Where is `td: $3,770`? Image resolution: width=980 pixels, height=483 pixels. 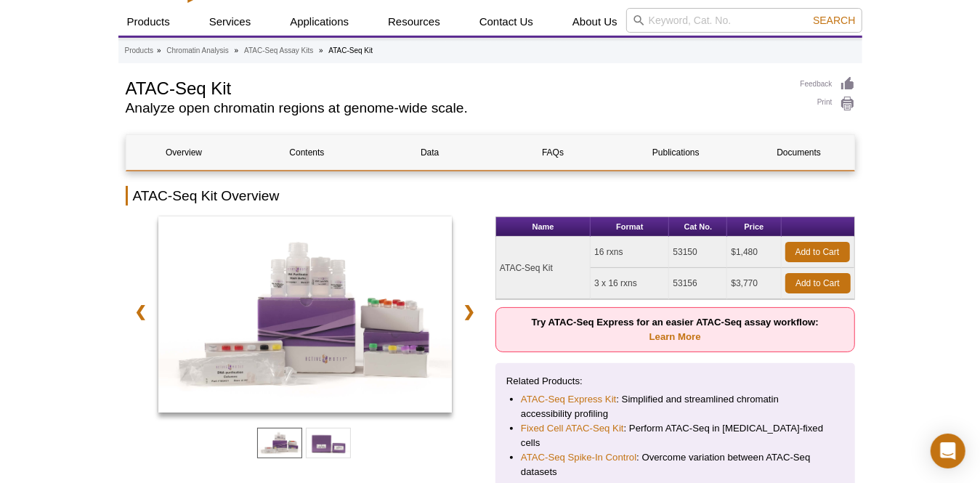 td: $3,770 is located at coordinates (754, 283).